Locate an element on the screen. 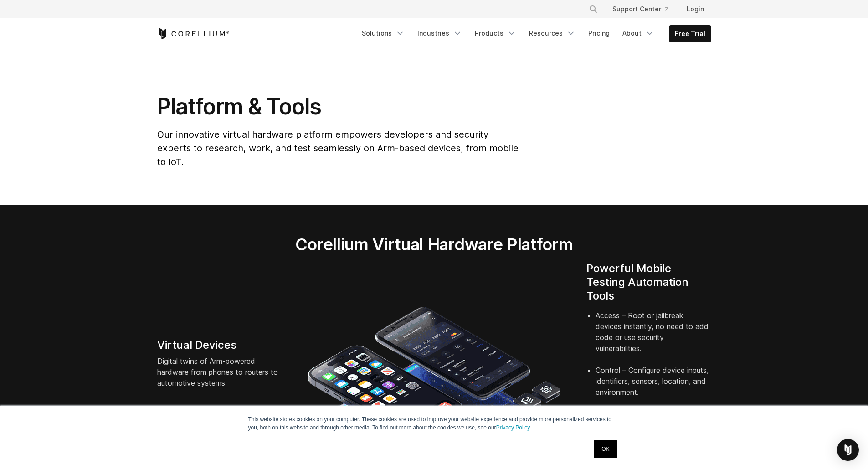  button: Search is located at coordinates (594, 9).